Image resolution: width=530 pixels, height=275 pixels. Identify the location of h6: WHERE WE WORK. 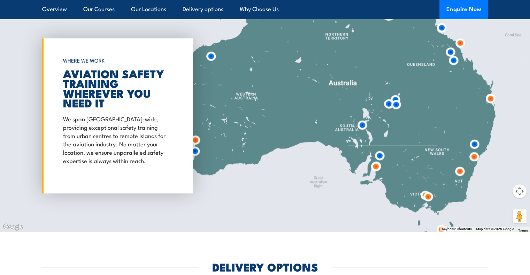
(116, 61).